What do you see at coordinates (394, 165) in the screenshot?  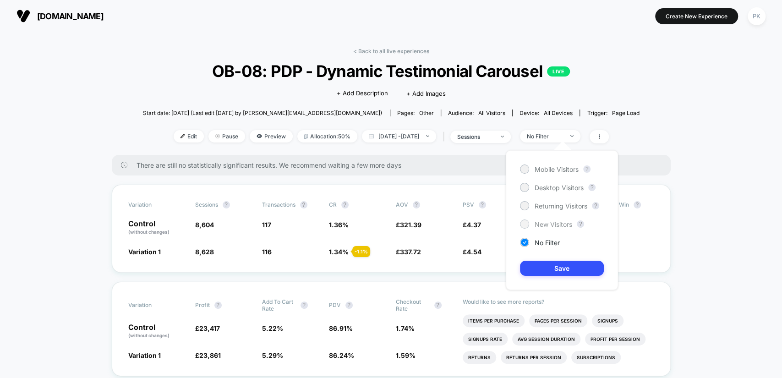 I see `span: There are still no statistically significant results. We recommend waiting a few more days` at bounding box center [394, 165].